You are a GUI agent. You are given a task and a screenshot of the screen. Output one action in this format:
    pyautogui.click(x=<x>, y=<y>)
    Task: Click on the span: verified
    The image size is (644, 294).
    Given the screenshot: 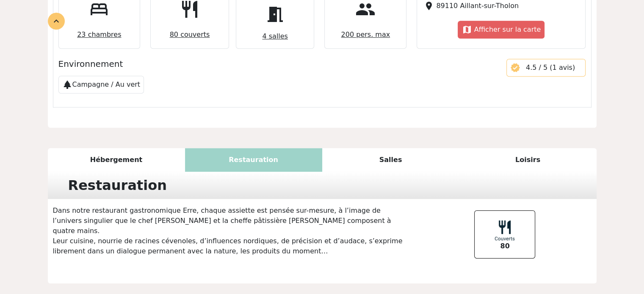 What is the action you would take?
    pyautogui.click(x=515, y=68)
    